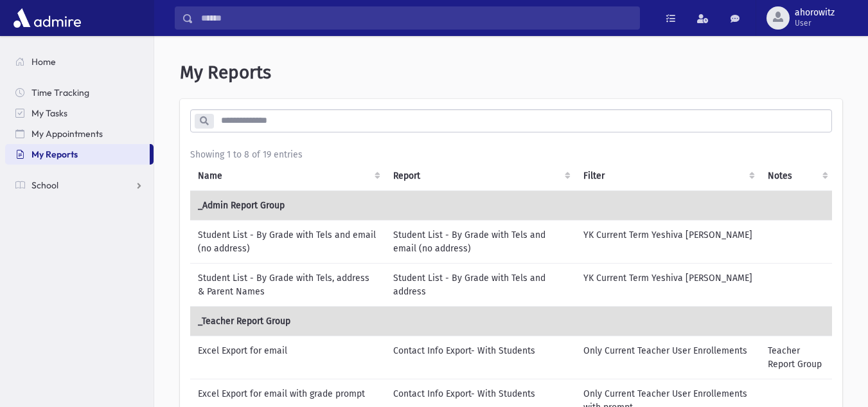 The width and height of the screenshot is (868, 407). Describe the element at coordinates (79, 185) in the screenshot. I see `a: School` at that location.